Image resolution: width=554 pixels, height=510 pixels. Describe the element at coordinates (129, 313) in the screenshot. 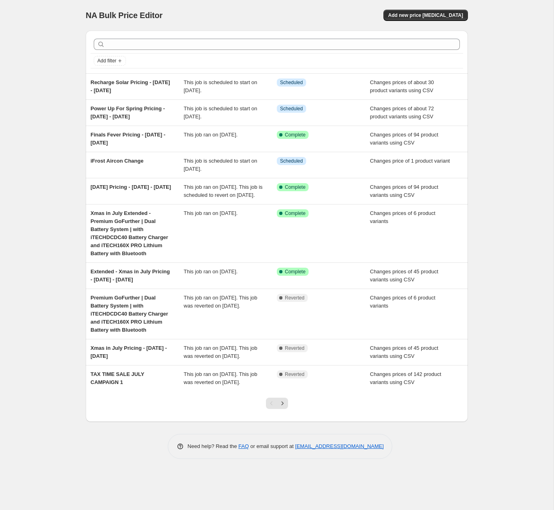

I see `span: Premium GoFurther | Dual Battery System | with iTECHDCDC40 Battery Charger and iTECH160X PRO Lith...` at that location.